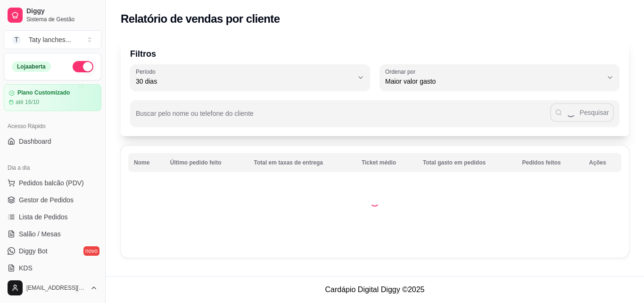  I want to click on span: Salão / Mesas, so click(39, 234).